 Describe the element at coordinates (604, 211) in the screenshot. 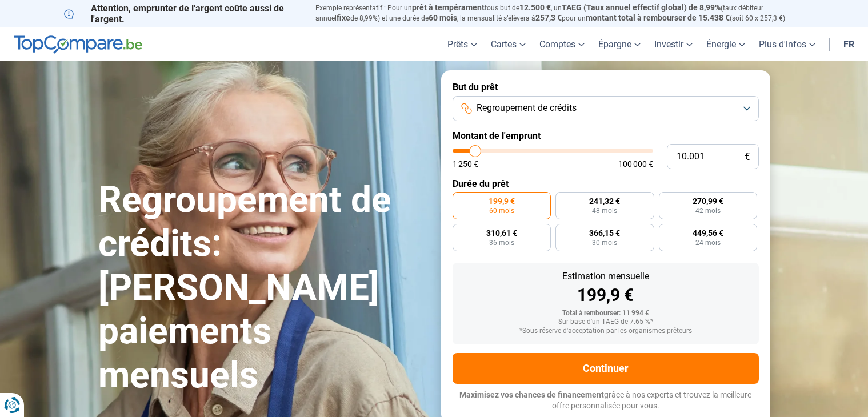

I see `span: 48 mois` at that location.